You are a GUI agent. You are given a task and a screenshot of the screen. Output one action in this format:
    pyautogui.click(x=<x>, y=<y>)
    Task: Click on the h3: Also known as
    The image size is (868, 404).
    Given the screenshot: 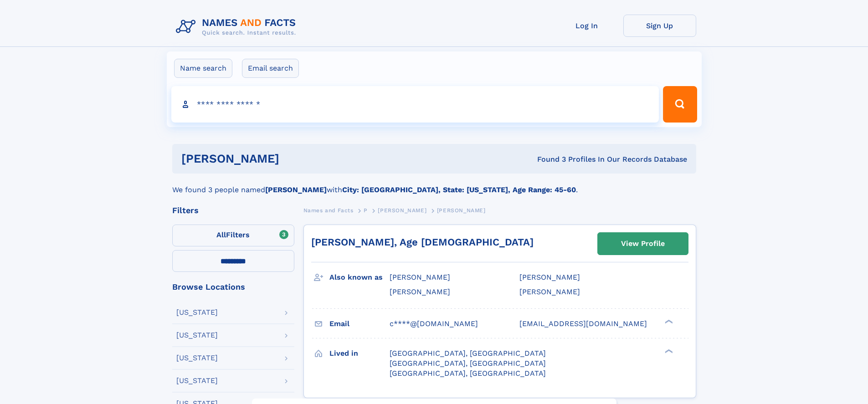 What is the action you would take?
    pyautogui.click(x=360, y=277)
    